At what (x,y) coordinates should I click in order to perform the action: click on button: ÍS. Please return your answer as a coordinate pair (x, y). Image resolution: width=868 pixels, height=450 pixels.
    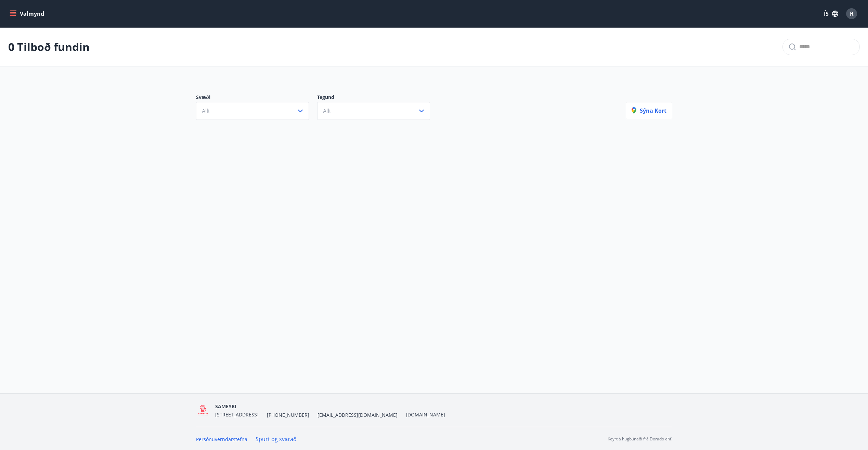
    Looking at the image, I should click on (831, 14).